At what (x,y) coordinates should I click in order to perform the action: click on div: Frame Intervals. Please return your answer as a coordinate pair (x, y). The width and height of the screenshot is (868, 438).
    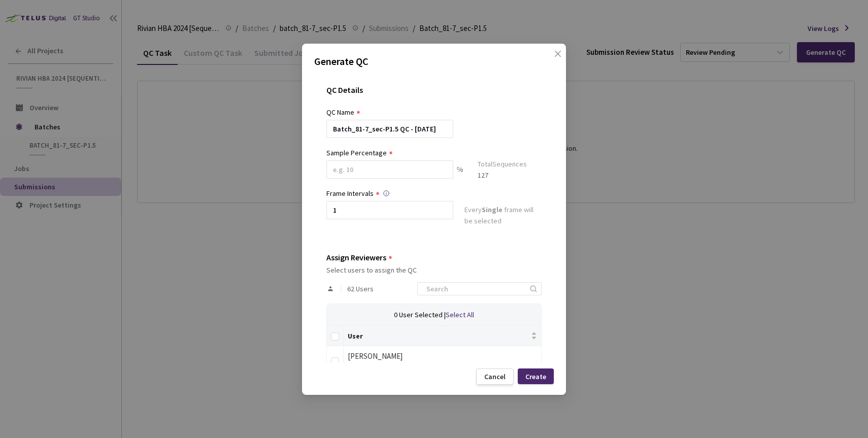
    Looking at the image, I should click on (349, 193).